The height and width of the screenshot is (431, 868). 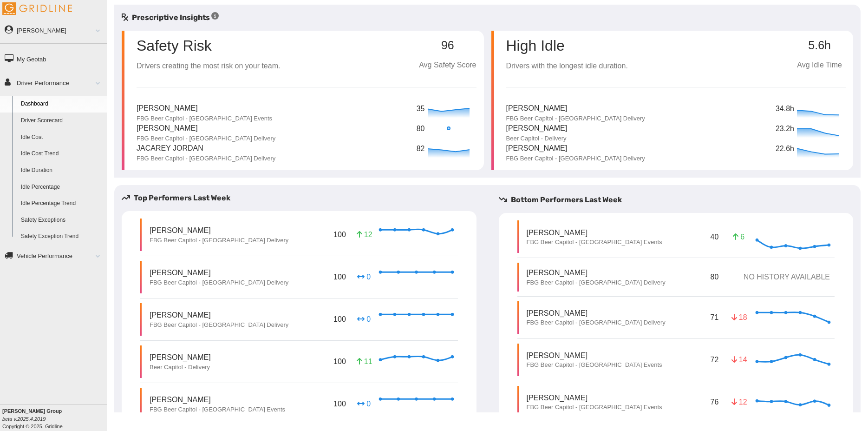 I want to click on img: Gridline, so click(x=37, y=8).